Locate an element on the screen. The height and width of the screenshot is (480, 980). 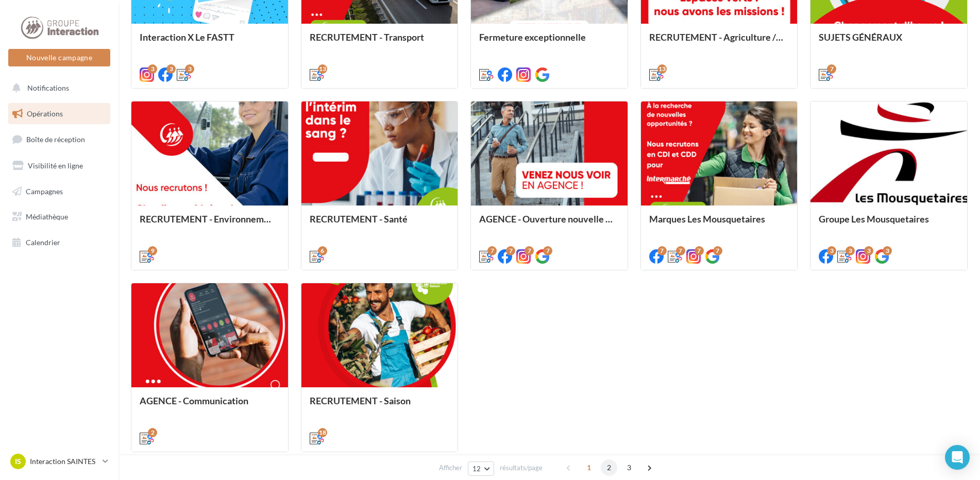
div: RECRUTEMENT - Environnement is located at coordinates (210, 224).